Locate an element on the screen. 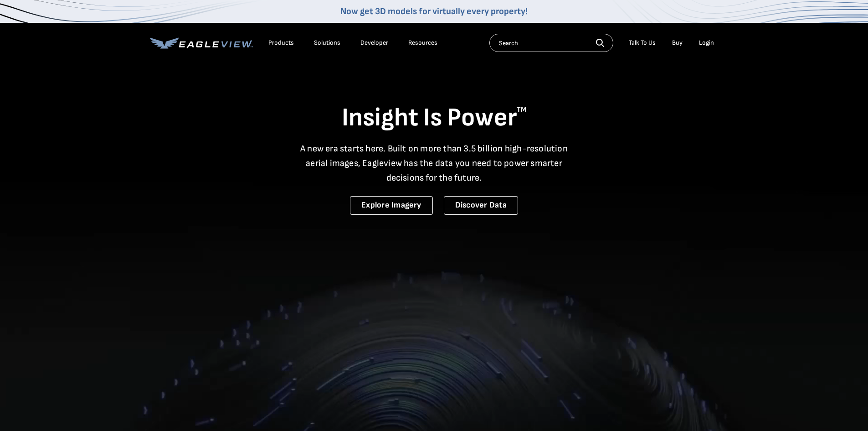 The image size is (868, 431). sup: TM is located at coordinates (522, 109).